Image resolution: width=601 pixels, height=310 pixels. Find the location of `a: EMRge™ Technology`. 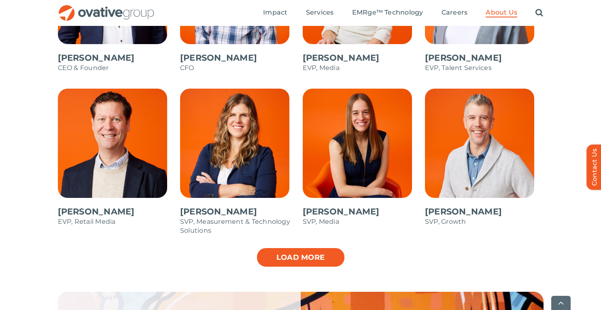

a: EMRge™ Technology is located at coordinates (387, 13).